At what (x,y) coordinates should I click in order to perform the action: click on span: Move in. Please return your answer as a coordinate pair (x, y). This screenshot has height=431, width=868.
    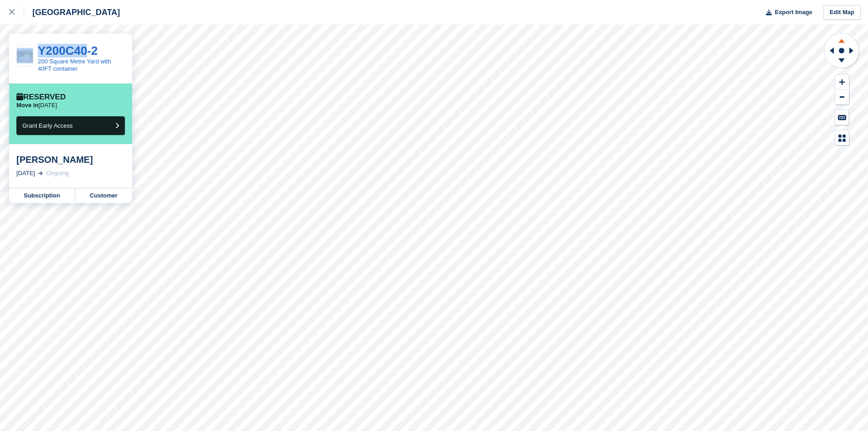
    Looking at the image, I should click on (27, 105).